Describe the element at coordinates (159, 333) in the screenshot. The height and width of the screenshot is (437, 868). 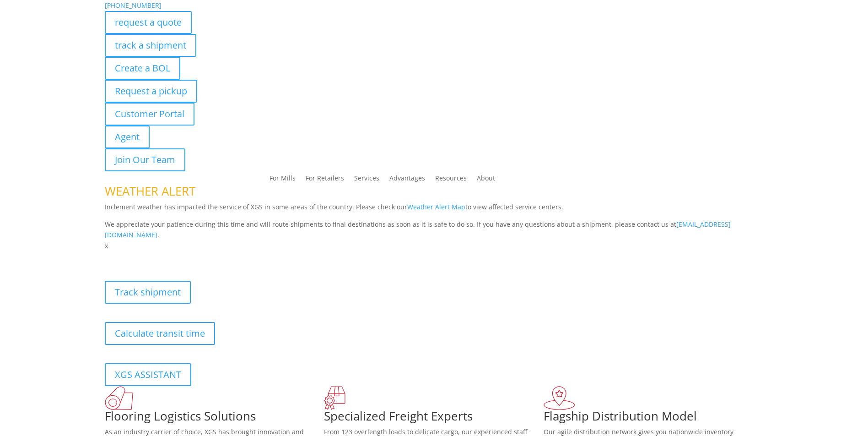
I see `a: Calculate transit time` at that location.